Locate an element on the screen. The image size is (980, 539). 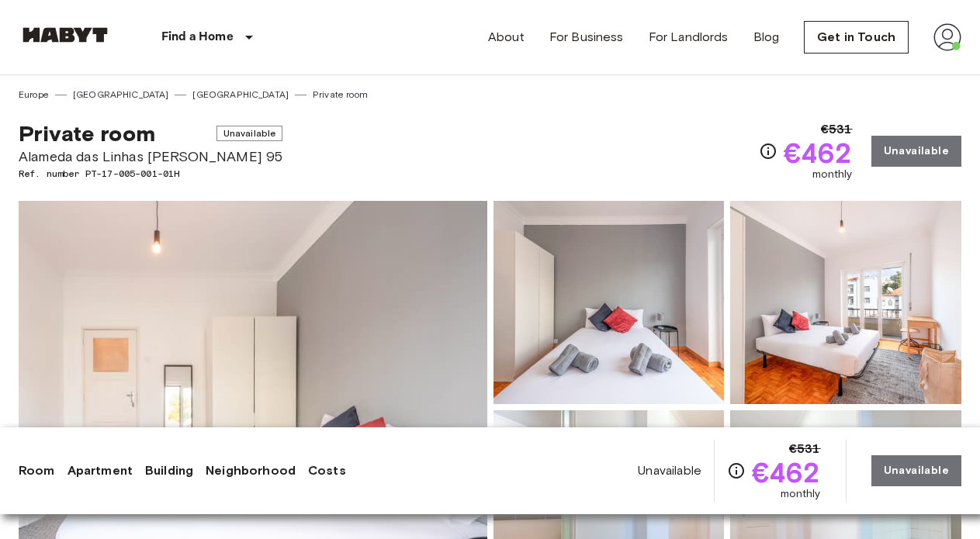
span: Private room is located at coordinates (87, 133).